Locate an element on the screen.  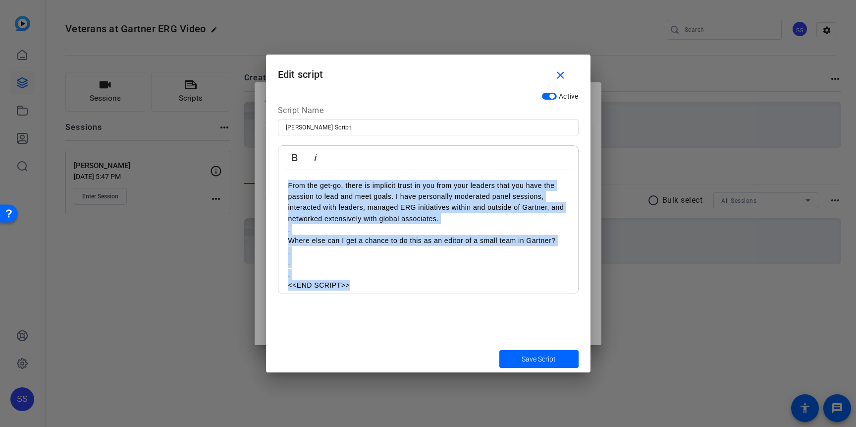
button: Bold (⌘B) is located at coordinates (295, 158).